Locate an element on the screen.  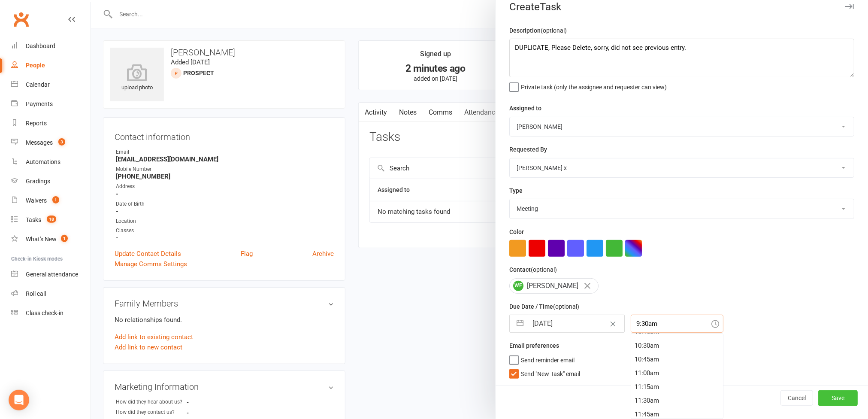
div: Gradings is located at coordinates (38, 181).